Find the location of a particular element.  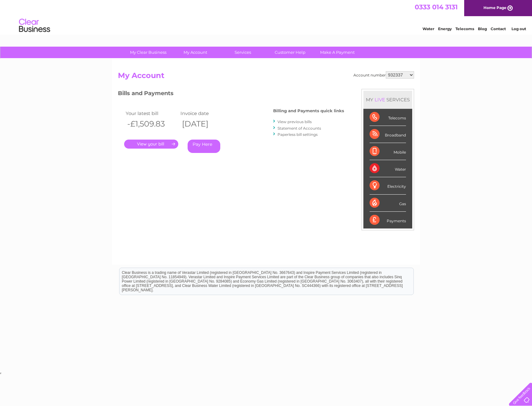

a: Telecoms is located at coordinates (465, 29).